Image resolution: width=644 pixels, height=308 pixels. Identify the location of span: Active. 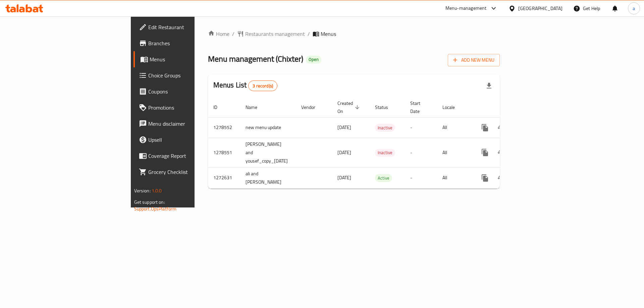
(383, 178).